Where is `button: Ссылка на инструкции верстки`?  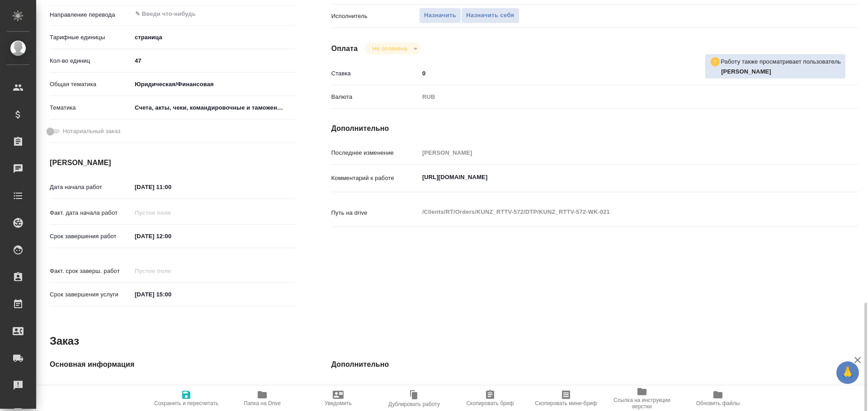
button: Ссылка на инструкции верстки is located at coordinates (642, 399).